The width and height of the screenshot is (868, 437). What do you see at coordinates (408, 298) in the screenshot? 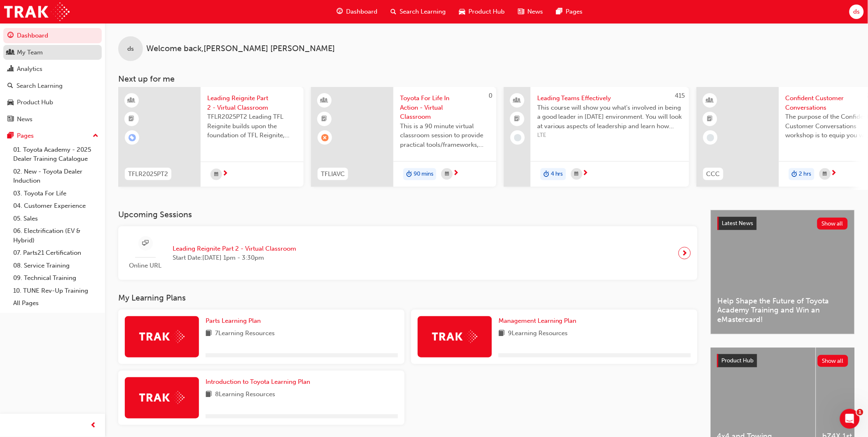
I see `h3: My Learning Plans` at bounding box center [408, 298].